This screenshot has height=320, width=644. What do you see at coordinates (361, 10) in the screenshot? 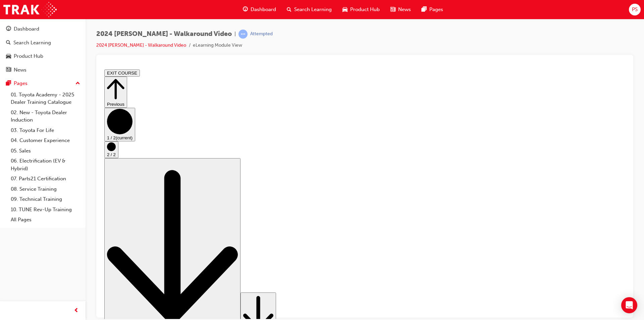
I see `a: car-iconProduct Hub` at bounding box center [361, 10].